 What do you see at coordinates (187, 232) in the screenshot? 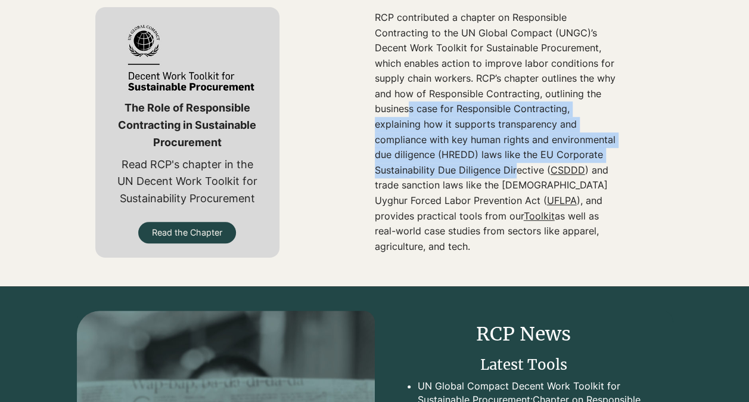
I see `a: Read the Chapter` at bounding box center [187, 232].